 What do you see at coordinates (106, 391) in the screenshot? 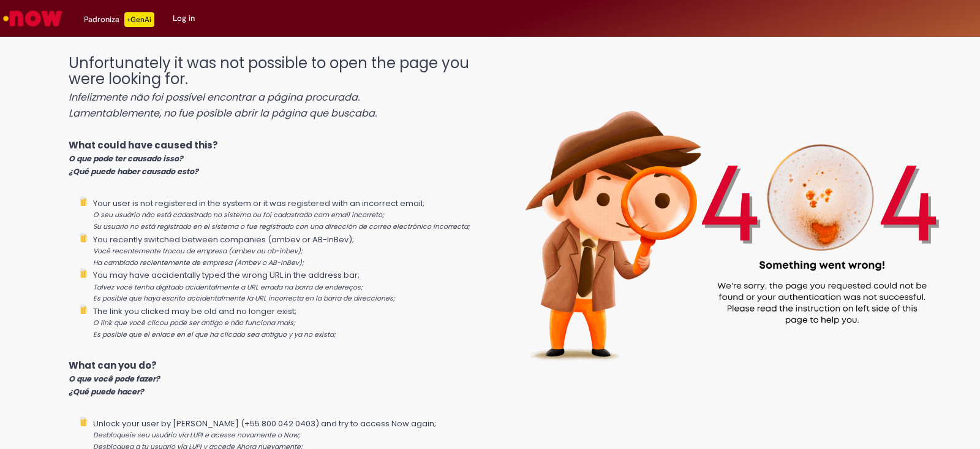
I see `i: ¿Qué puede hacer?` at bounding box center [106, 391].